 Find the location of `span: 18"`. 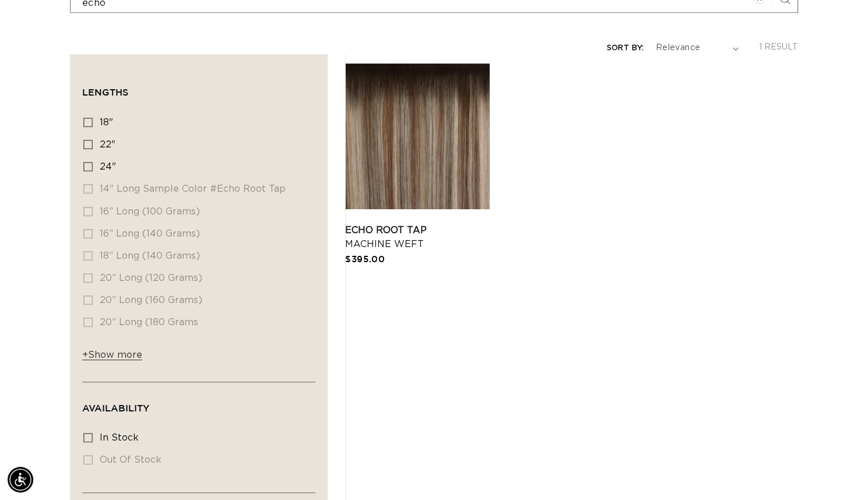

span: 18" is located at coordinates (106, 122).